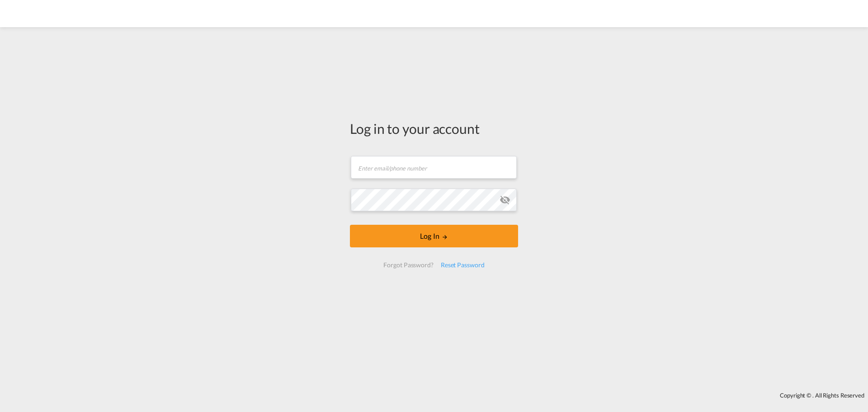 The height and width of the screenshot is (412, 868). What do you see at coordinates (409, 265) in the screenshot?
I see `div: Forgot Password?` at bounding box center [409, 265].